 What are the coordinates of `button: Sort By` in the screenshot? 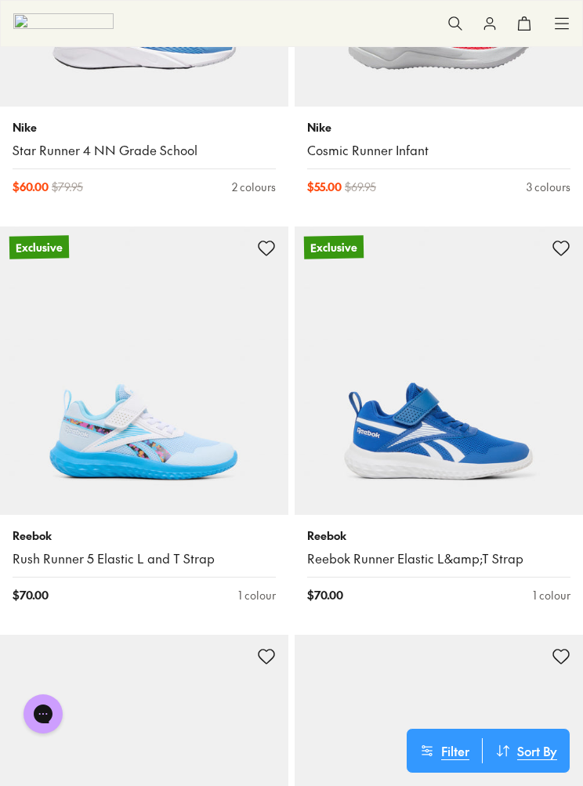 It's located at (526, 751).